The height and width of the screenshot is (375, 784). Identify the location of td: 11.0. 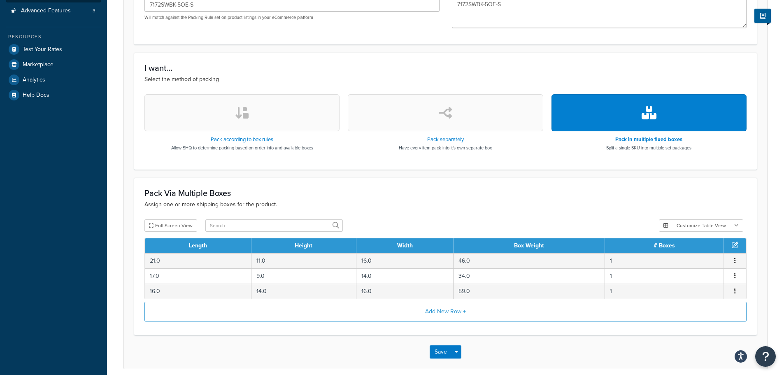
(304, 261).